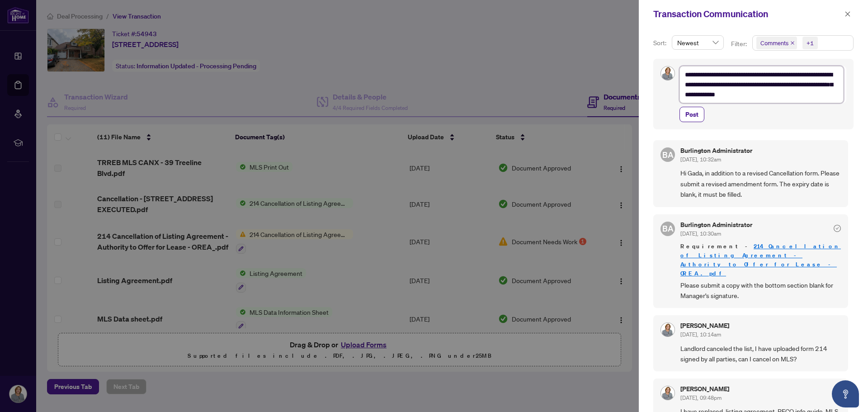 This screenshot has width=868, height=412. What do you see at coordinates (747, 14) in the screenshot?
I see `div: Transaction Communication` at bounding box center [747, 14].